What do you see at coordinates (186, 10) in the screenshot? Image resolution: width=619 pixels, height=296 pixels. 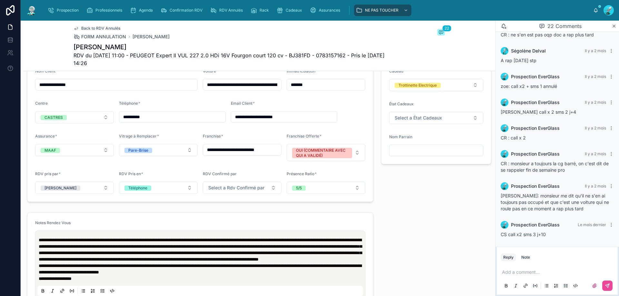 I see `span: Confirmation RDV` at bounding box center [186, 10].